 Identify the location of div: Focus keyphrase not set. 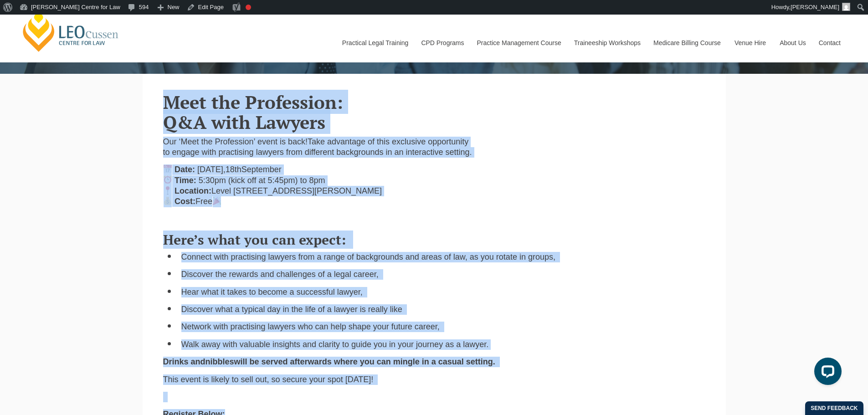
(249, 7).